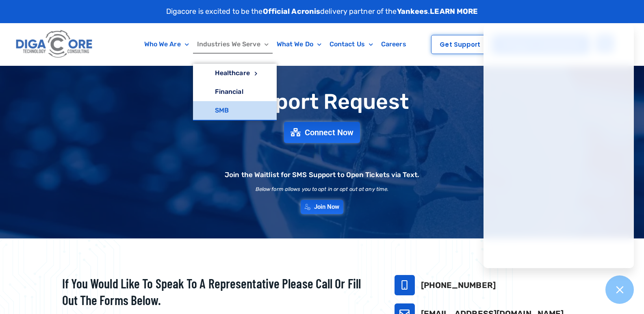 This screenshot has height=314, width=644. What do you see at coordinates (322, 11) in the screenshot?
I see `p: Digacore is excited to be the delivery partner of the .` at bounding box center [322, 11].